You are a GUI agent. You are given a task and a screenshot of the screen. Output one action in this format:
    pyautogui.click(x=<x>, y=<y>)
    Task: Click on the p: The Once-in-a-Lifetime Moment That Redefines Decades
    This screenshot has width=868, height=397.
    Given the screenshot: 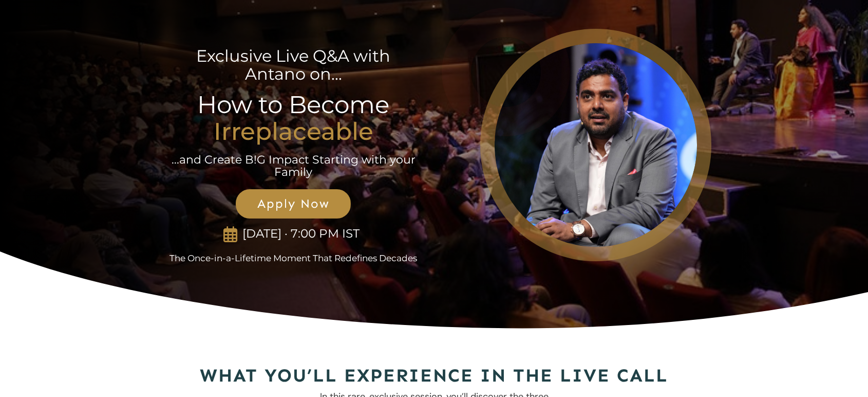 What is the action you would take?
    pyautogui.click(x=293, y=258)
    